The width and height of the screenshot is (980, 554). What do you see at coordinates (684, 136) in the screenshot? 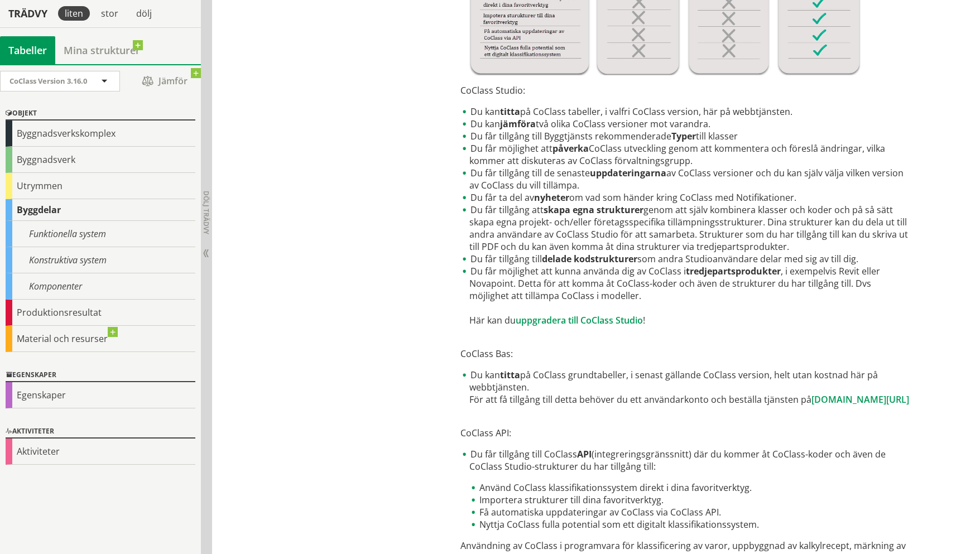
I see `strong: Typer` at bounding box center [684, 136].